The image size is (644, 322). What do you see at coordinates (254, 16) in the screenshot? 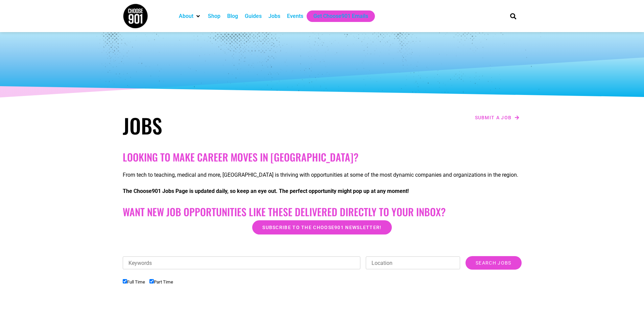
I see `a: Guides` at bounding box center [254, 16].